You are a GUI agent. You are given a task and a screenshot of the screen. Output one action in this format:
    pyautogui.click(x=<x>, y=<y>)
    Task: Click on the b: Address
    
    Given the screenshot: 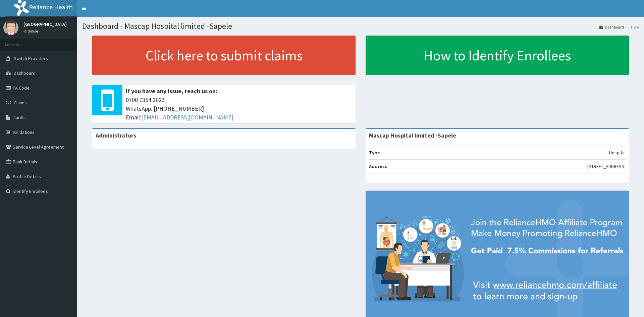 What is the action you would take?
    pyautogui.click(x=378, y=166)
    